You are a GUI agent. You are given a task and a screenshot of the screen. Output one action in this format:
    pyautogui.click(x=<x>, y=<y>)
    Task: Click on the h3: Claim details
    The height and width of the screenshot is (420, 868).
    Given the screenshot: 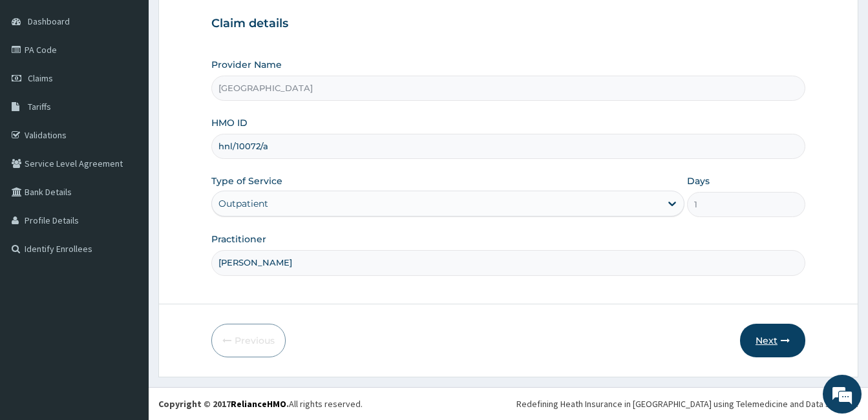 What is the action you would take?
    pyautogui.click(x=509, y=24)
    